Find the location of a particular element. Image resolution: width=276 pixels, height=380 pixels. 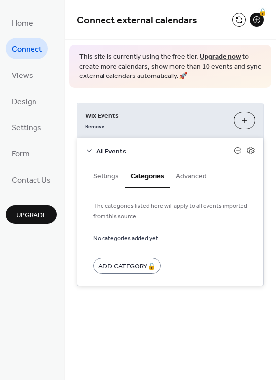

span: The categories listed here will apply to all events imported from this source. is located at coordinates (170, 211).